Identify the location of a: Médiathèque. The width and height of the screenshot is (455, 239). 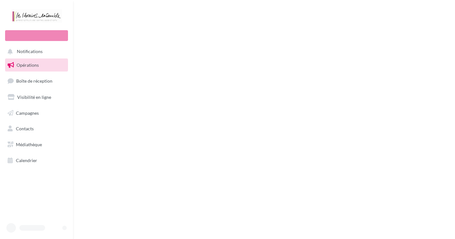
(37, 145).